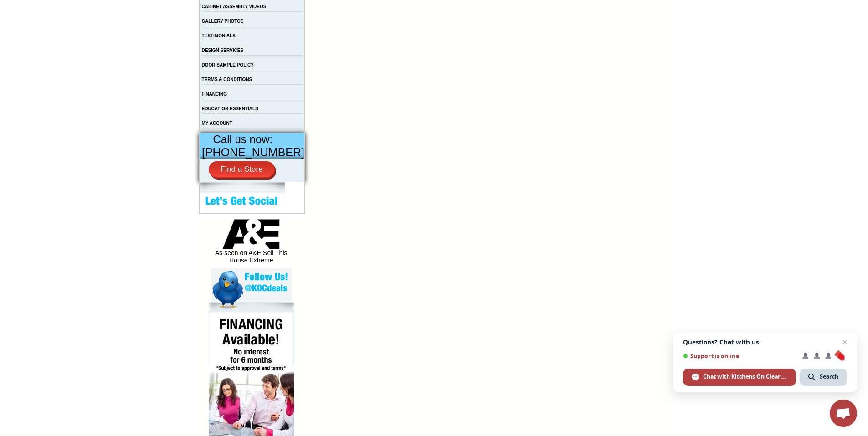  I want to click on a: GALLERY PHOTOS, so click(223, 21).